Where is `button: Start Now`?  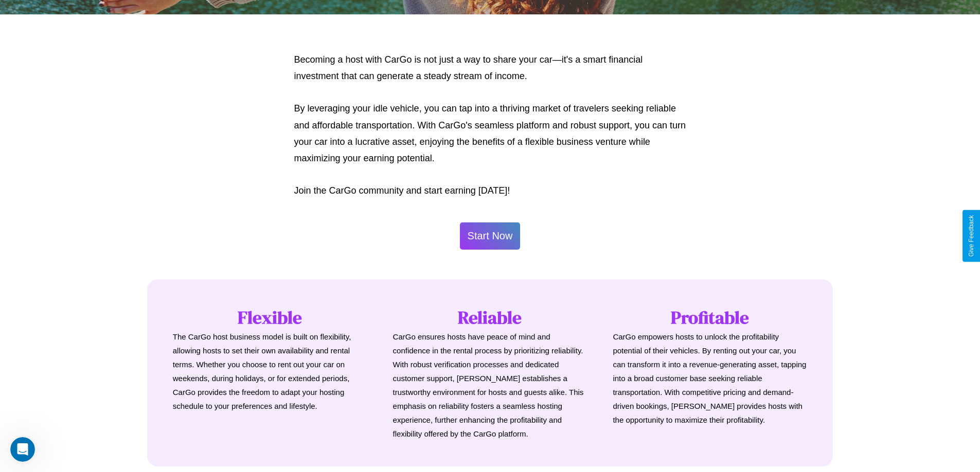
button: Start Now is located at coordinates (490, 236).